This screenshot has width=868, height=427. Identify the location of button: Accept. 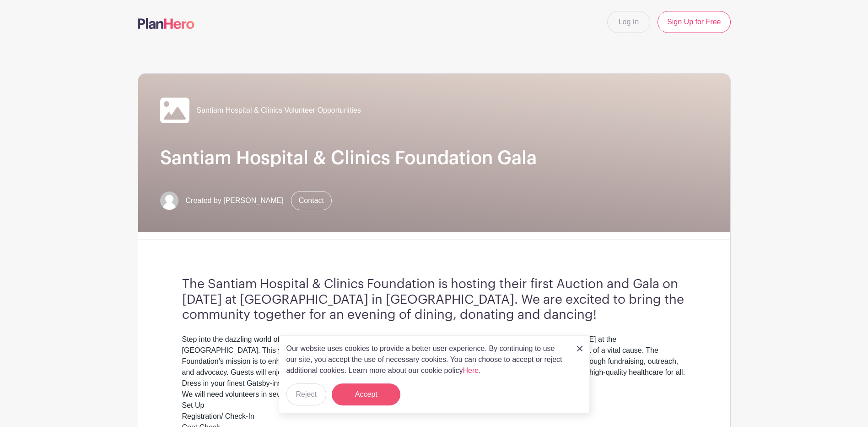
(366, 394).